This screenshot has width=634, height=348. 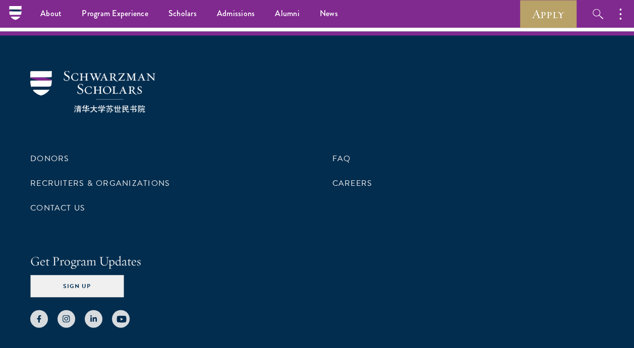 What do you see at coordinates (100, 184) in the screenshot?
I see `a: Recruiters & Organizations` at bounding box center [100, 184].